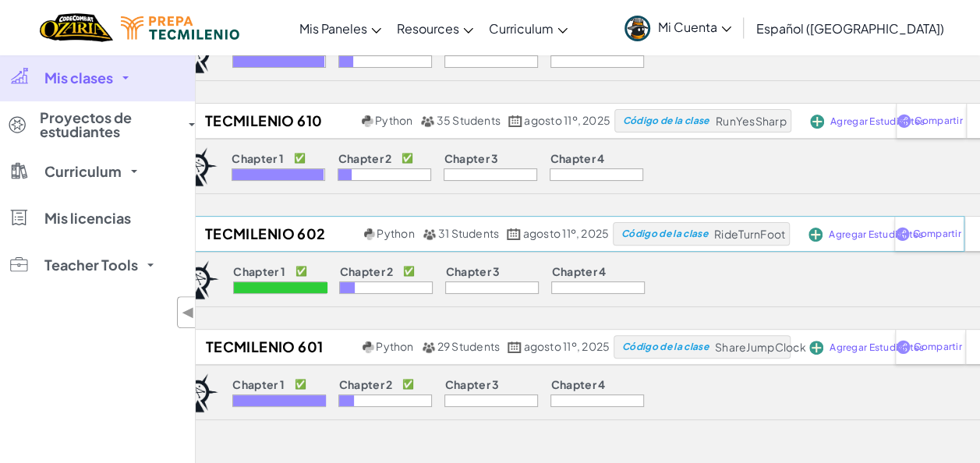  What do you see at coordinates (109, 125) in the screenshot?
I see `span: Proyectos de estudiantes` at bounding box center [109, 125].